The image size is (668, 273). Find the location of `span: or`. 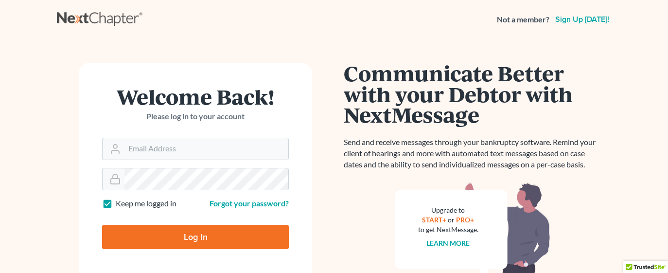

span: or is located at coordinates (452, 219).